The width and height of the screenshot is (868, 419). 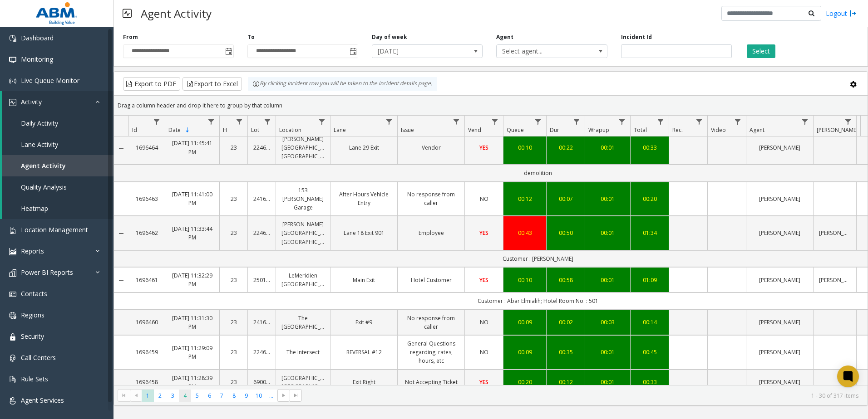 What do you see at coordinates (525, 382) in the screenshot?
I see `div: 00:20` at bounding box center [525, 382].